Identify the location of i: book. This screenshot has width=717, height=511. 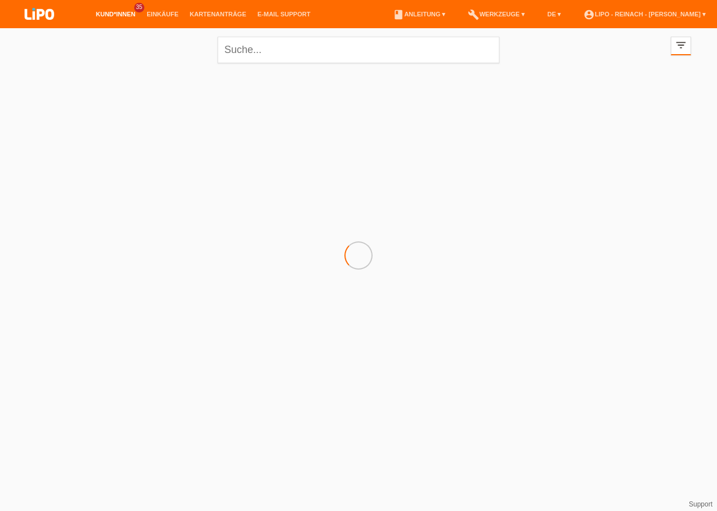
(399, 15).